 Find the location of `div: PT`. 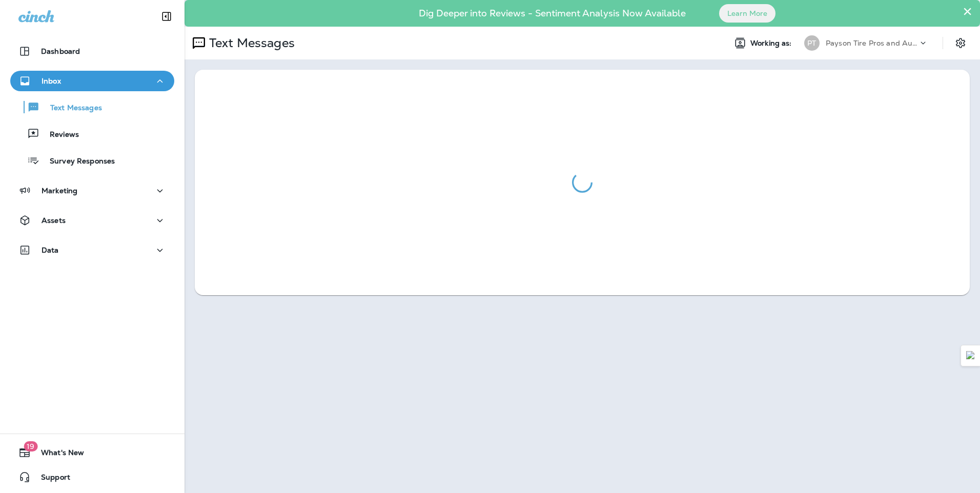

div: PT is located at coordinates (811, 43).